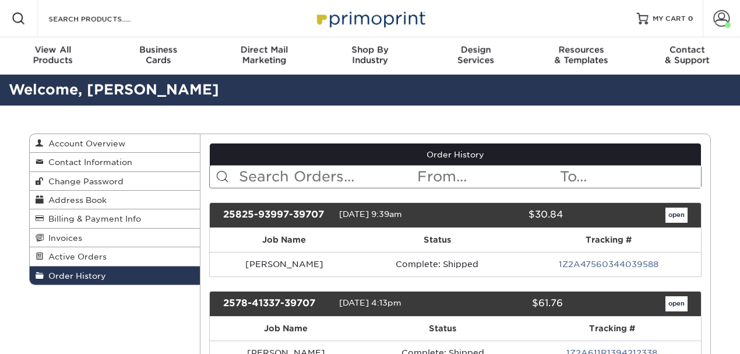  Describe the element at coordinates (75, 200) in the screenshot. I see `span: Address Book` at that location.